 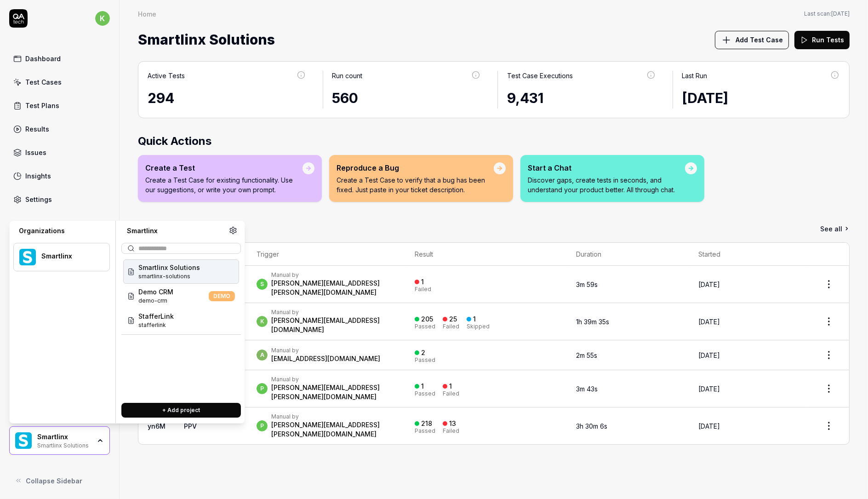 What do you see at coordinates (415, 168) in the screenshot?
I see `div: Reproduce a Bug` at bounding box center [415, 168].